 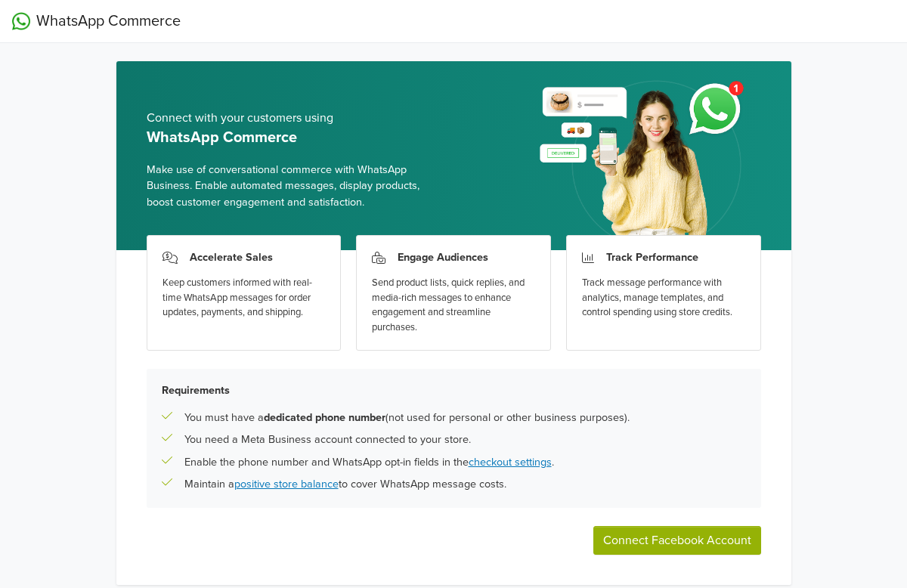 What do you see at coordinates (454, 305) in the screenshot?
I see `div: Send product lists, quick replies, and media-rich messages to enhance engagement and streamline p...` at bounding box center [454, 305].